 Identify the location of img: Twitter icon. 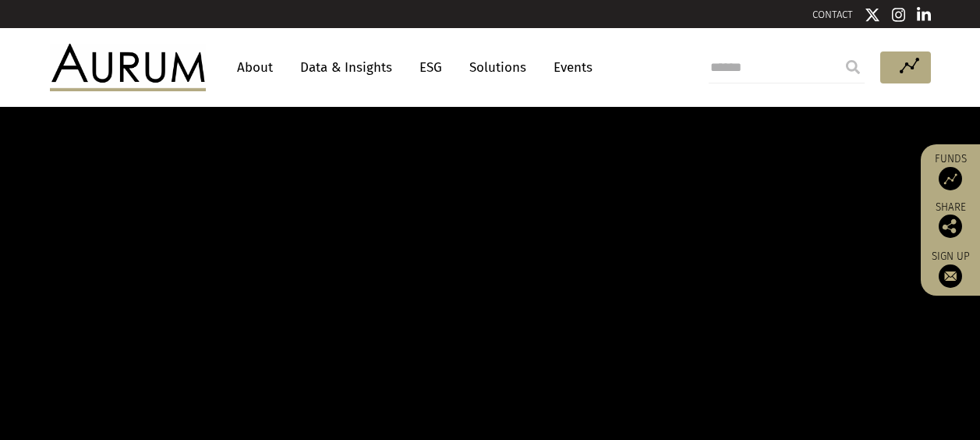
(873, 15).